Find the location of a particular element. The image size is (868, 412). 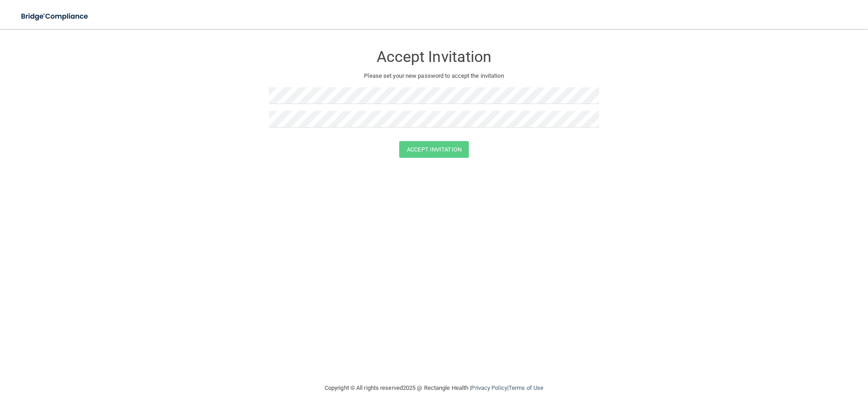

img: bridge_compliance_login_screen.278c3ca4.svg is located at coordinates (55, 16).